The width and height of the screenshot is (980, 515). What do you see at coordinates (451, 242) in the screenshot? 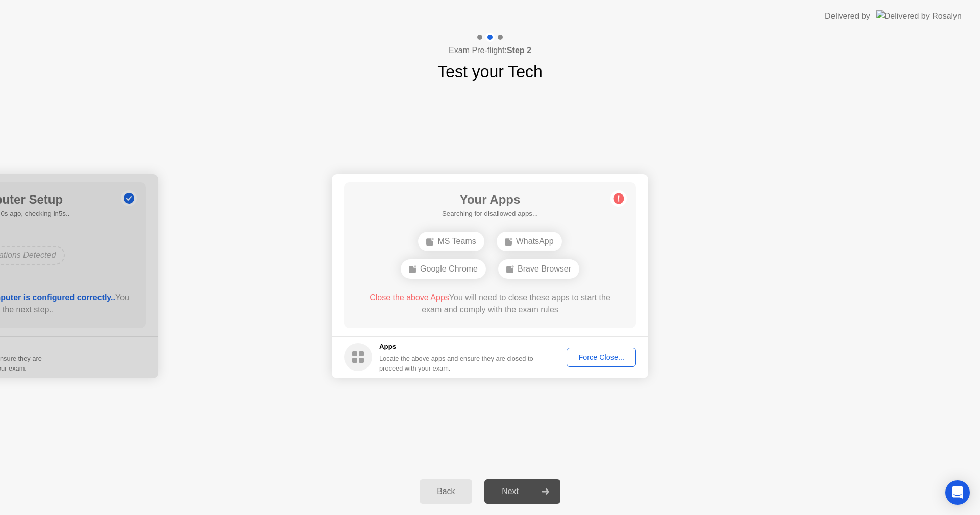
I see `div: MS Teams` at bounding box center [451, 242].